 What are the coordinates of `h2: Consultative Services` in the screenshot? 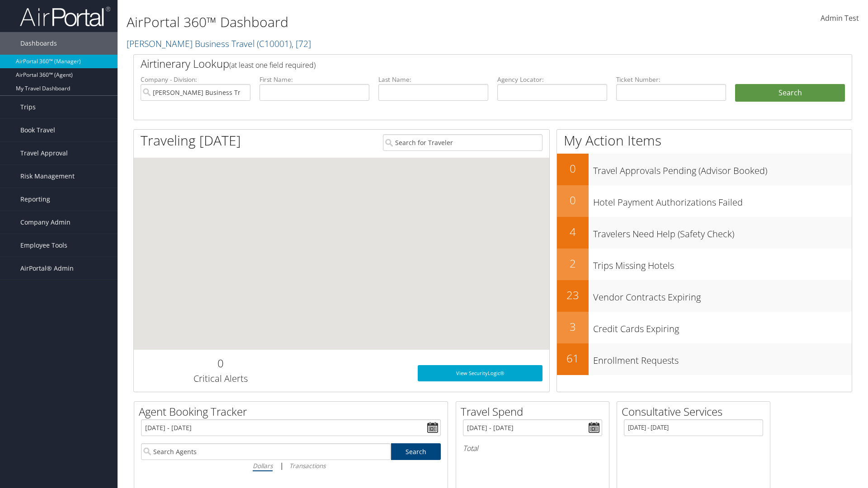 It's located at (696, 412).